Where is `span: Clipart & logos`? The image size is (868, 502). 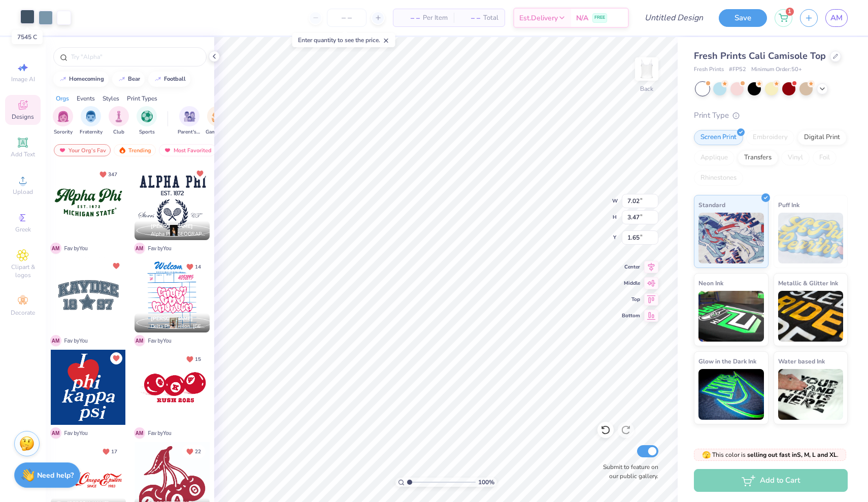
span: Clipart & logos is located at coordinates (23, 271).